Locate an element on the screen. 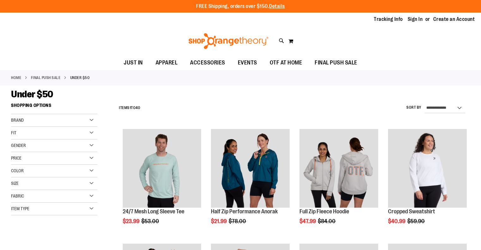 The width and height of the screenshot is (481, 250). span: $59.90 is located at coordinates (417, 222).